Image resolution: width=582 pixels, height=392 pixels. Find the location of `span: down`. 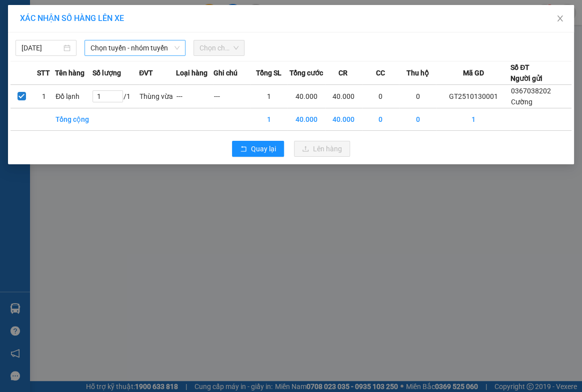

span: down is located at coordinates (177, 48).